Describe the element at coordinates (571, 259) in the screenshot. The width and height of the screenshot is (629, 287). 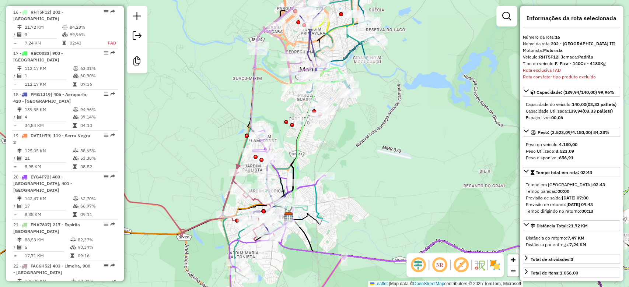
I see `a: Total de atividades:3` at that location.